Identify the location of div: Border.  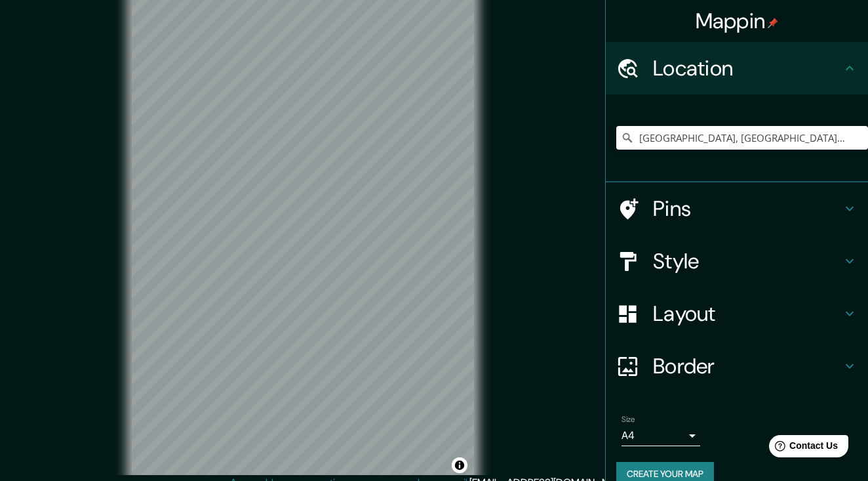
(737, 366).